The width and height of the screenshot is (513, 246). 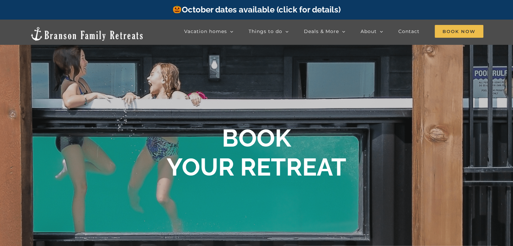 I want to click on a: Vacation homes, so click(x=209, y=31).